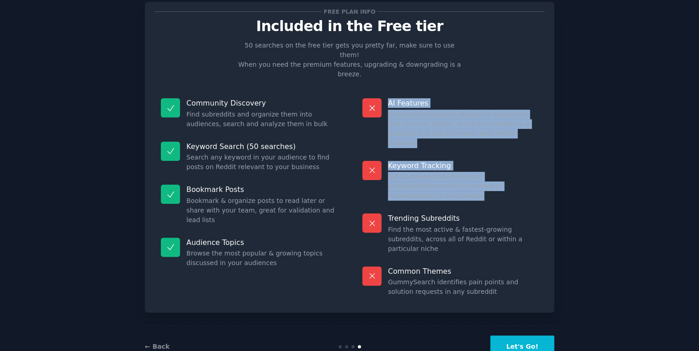 The height and width of the screenshot is (351, 699). What do you see at coordinates (463, 186) in the screenshot?
I see `dd: Set up keyword alerts to your email/slack/discord to be notified of conversations as they happen` at bounding box center [463, 186].